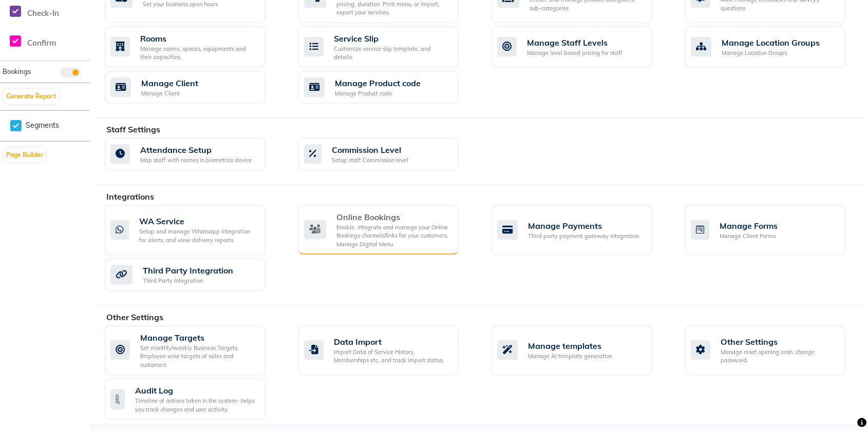 Image resolution: width=868 pixels, height=431 pixels. What do you see at coordinates (393, 236) in the screenshot?
I see `div: Enable, integrate and manage your Online Bookings channels/links for your customers. Manage Digit...` at bounding box center [393, 236].